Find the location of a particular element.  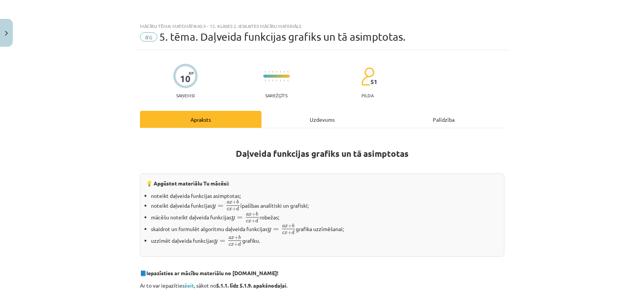

div: Apraksts is located at coordinates (201, 119).